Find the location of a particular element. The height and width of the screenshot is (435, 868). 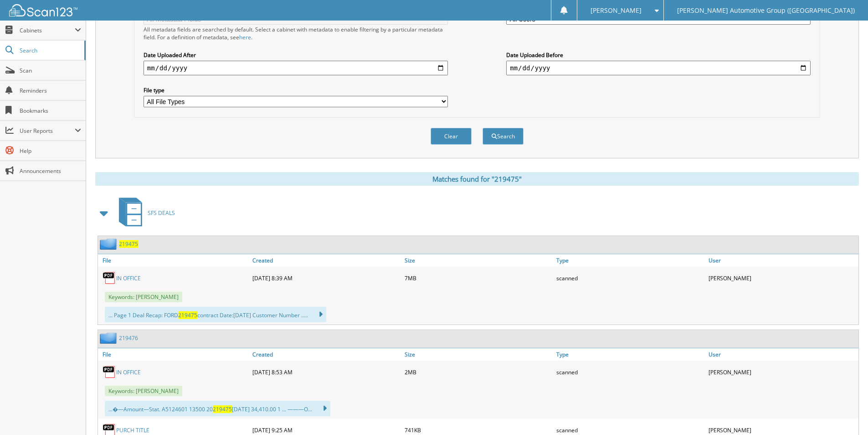

span: Cabinets is located at coordinates (47, 30).